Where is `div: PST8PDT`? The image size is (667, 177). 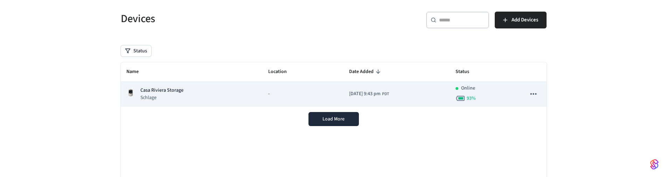 div: PST8PDT is located at coordinates (369, 94).